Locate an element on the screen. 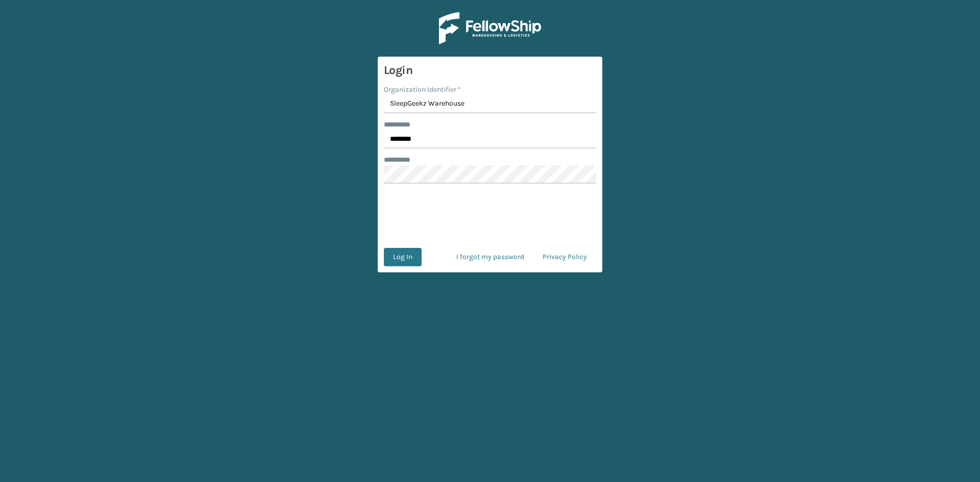 The height and width of the screenshot is (482, 980). label: Organization Identifier is located at coordinates (422, 89).